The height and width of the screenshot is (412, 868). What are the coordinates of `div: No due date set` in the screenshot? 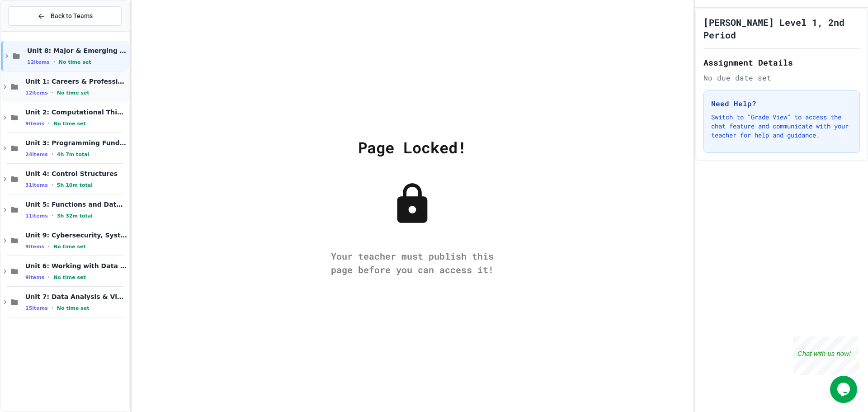 It's located at (781, 78).